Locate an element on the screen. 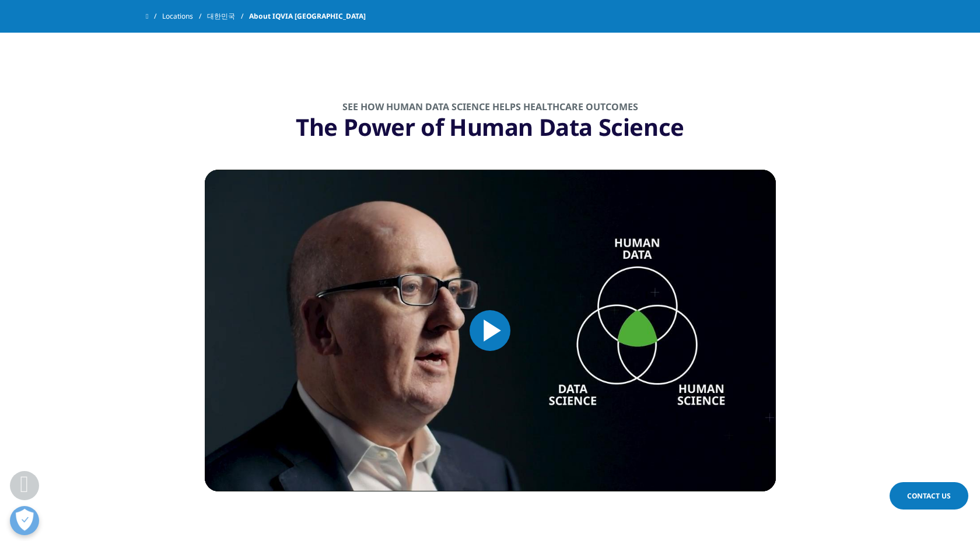 This screenshot has height=541, width=980. button: 개방형 기본 설정 is located at coordinates (25, 521).